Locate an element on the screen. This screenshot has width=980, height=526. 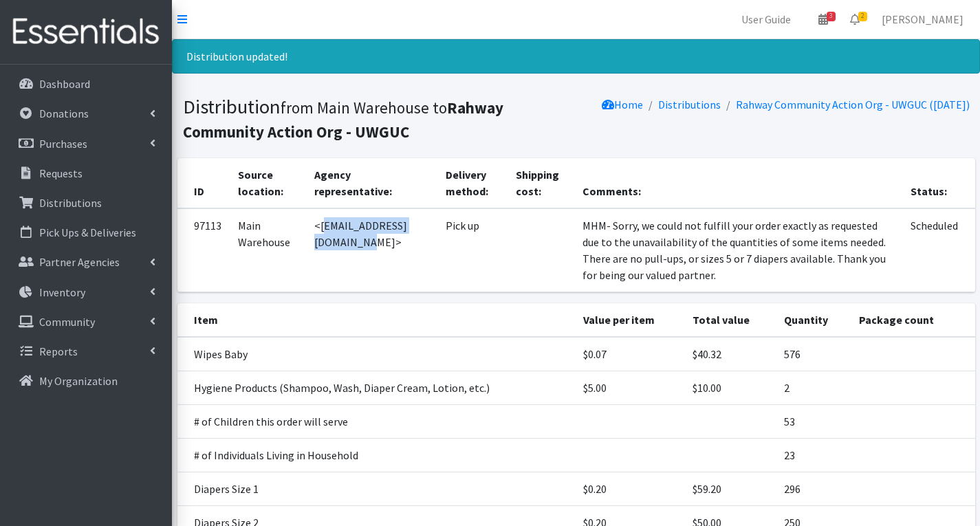
th: Agency representative: is located at coordinates (372, 183).